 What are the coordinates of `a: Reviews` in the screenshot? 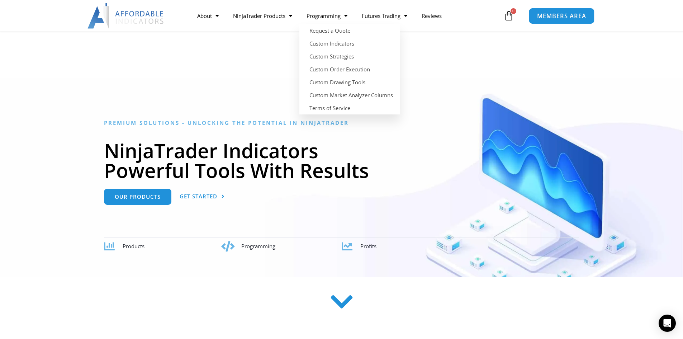 It's located at (432, 16).